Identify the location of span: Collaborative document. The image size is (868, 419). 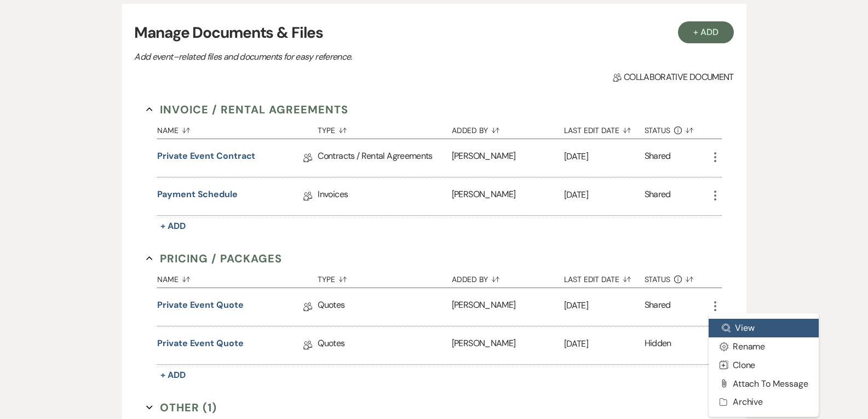
(673, 77).